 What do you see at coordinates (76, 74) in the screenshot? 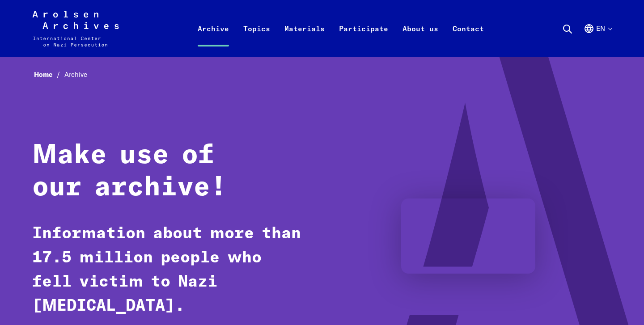
I see `span: Archive` at bounding box center [76, 74].